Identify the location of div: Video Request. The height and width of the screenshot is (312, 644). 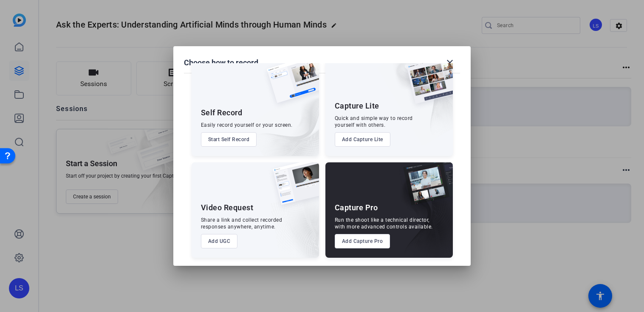
(227, 208).